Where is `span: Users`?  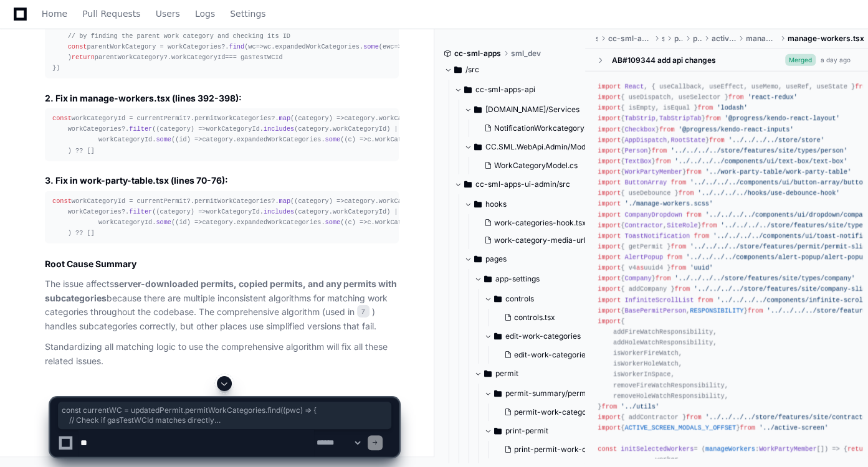
span: Users is located at coordinates (167, 14).